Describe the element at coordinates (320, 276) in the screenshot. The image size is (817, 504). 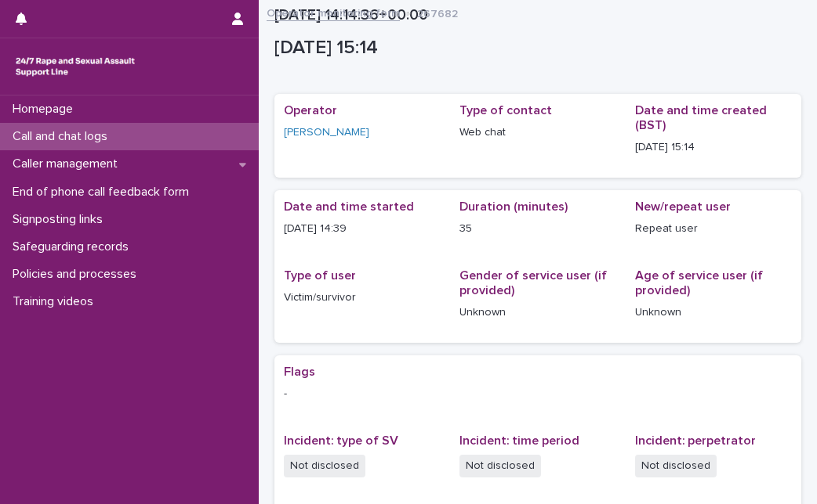
I see `span: Type of user` at that location.